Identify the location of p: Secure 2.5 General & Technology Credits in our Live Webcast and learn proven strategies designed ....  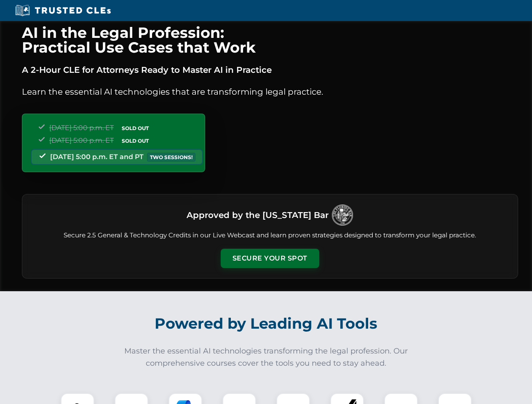
(270, 235).